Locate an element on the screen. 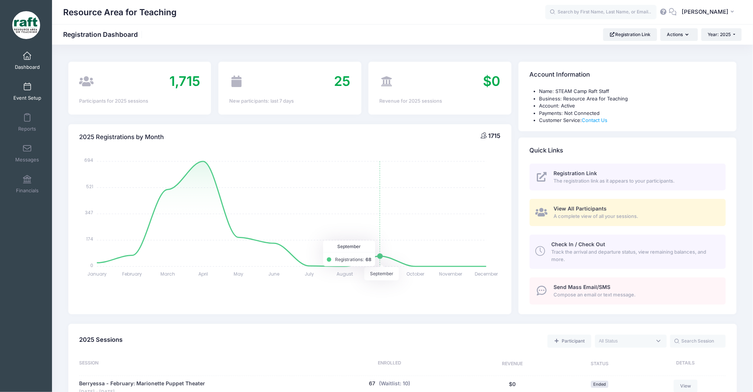 The height and width of the screenshot is (392, 753). li: Account: Active is located at coordinates (633, 106).